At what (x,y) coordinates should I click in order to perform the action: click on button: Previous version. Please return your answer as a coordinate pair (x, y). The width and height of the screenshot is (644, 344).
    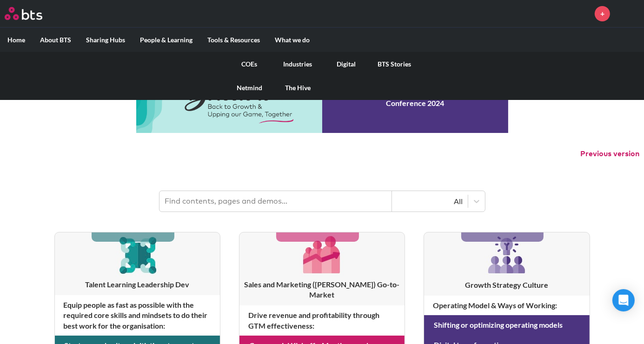
    Looking at the image, I should click on (609, 153).